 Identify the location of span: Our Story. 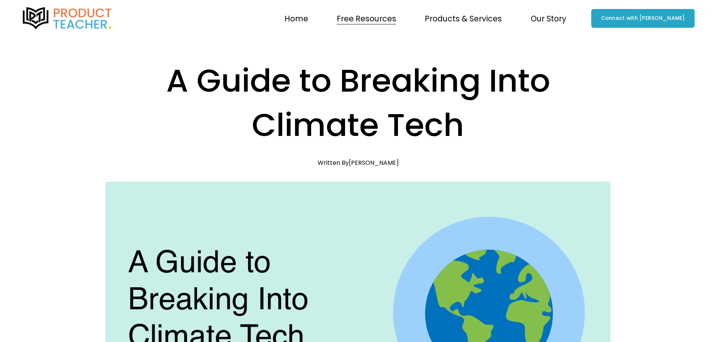
(548, 18).